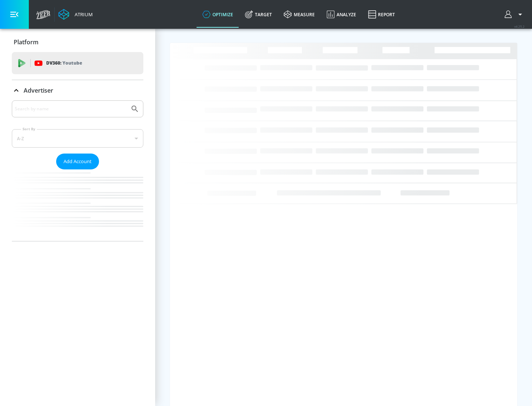 This screenshot has width=532, height=406. Describe the element at coordinates (520, 26) in the screenshot. I see `span: v 4.25.2` at that location.